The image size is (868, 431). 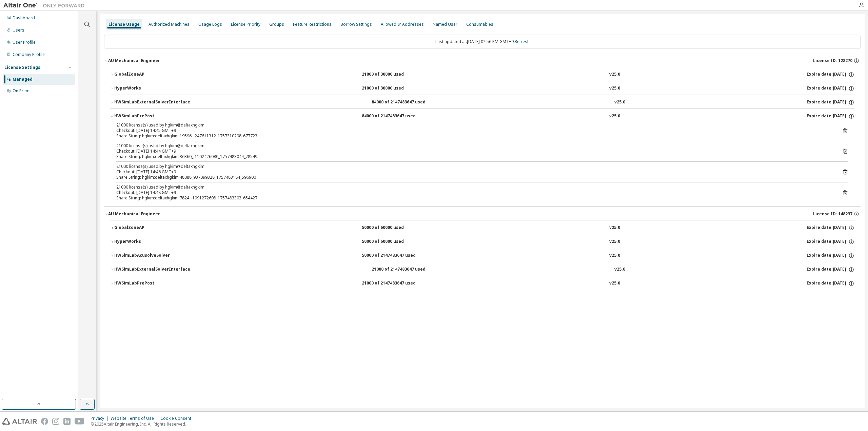 What do you see at coordinates (55, 421) in the screenshot?
I see `img: instagram.svg` at bounding box center [55, 421].